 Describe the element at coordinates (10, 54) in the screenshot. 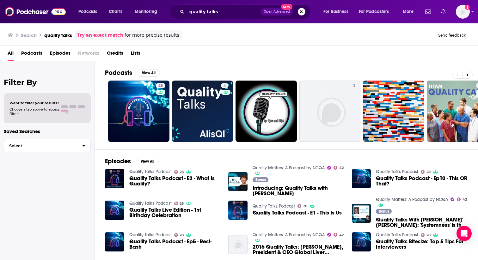

I see `span: All` at that location.